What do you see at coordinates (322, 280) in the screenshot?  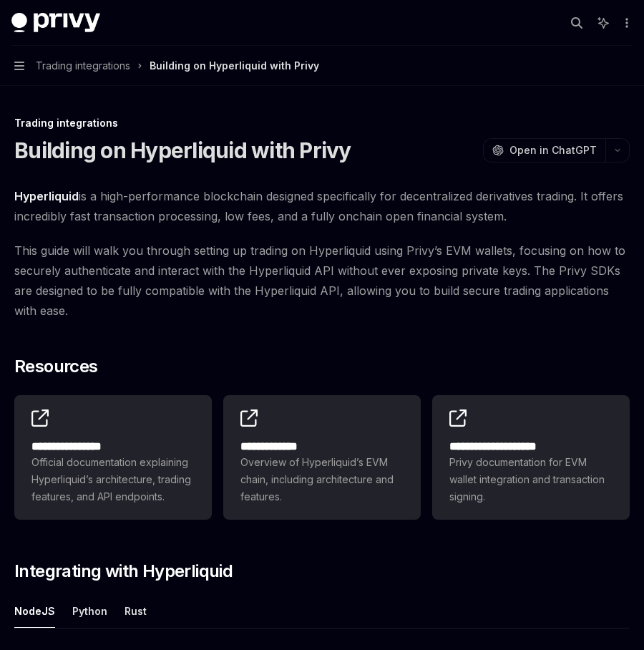 I see `span: This guide will walk you through setting up trading on Hyperliquid using Privy’s EVM wallets, foc...` at bounding box center [322, 280].